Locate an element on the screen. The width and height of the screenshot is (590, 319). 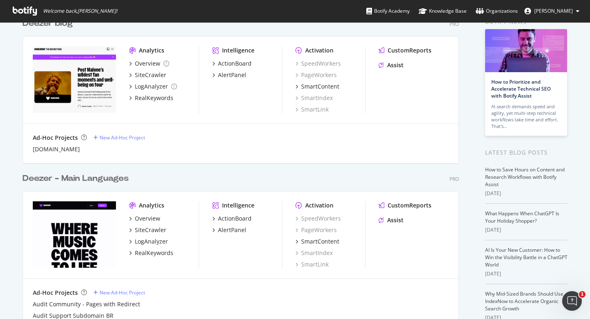
a: AI Is Your New Customer: How to Win the Visibility Battle in a ChatGPT World is located at coordinates (526, 257).